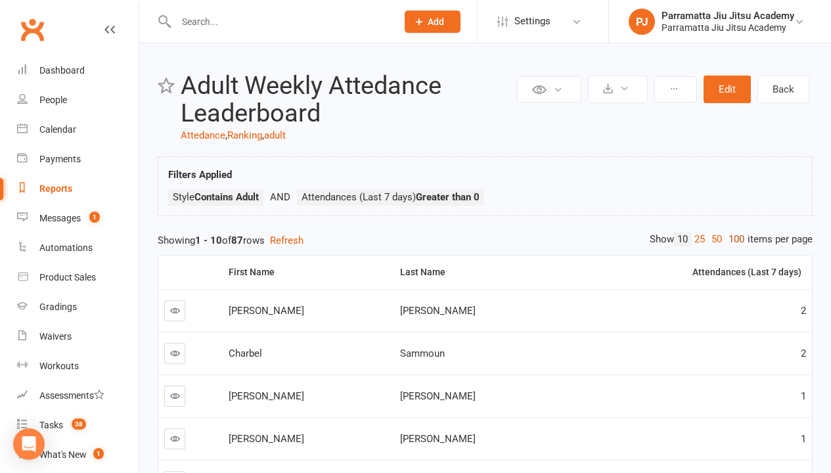 This screenshot has height=473, width=831. What do you see at coordinates (642, 22) in the screenshot?
I see `div: PJ` at bounding box center [642, 22].